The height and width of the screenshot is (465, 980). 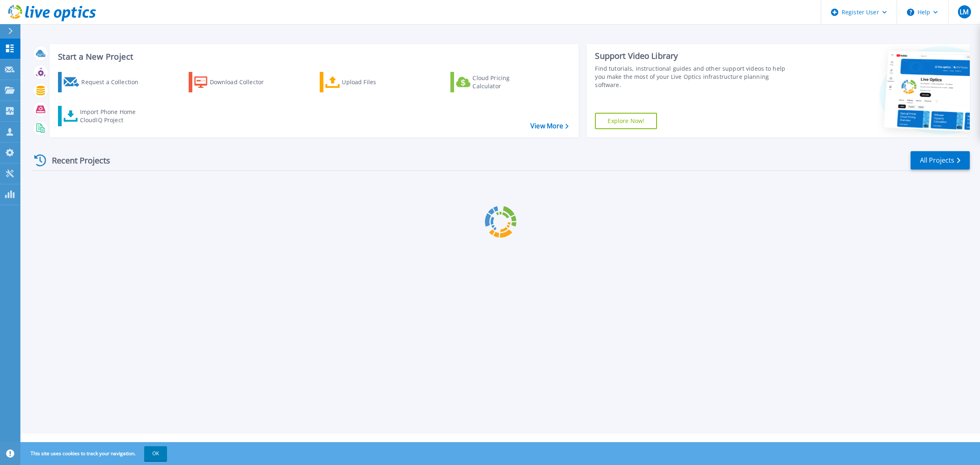 What do you see at coordinates (243, 82) in the screenshot?
I see `div: Download Collector` at bounding box center [243, 82].